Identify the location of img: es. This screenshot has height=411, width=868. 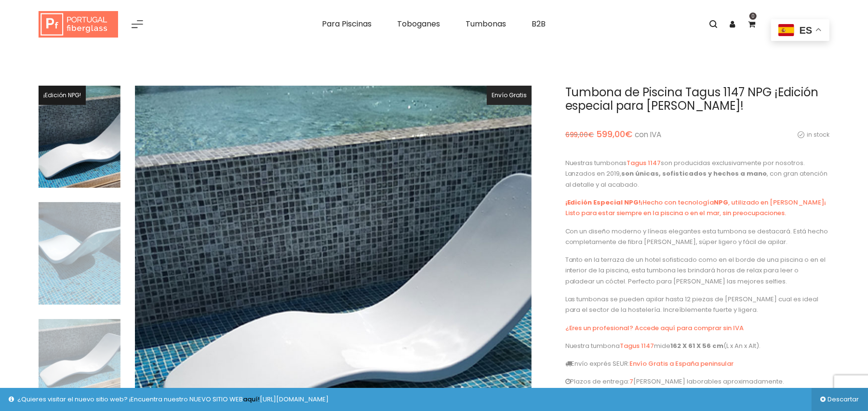
(786, 30).